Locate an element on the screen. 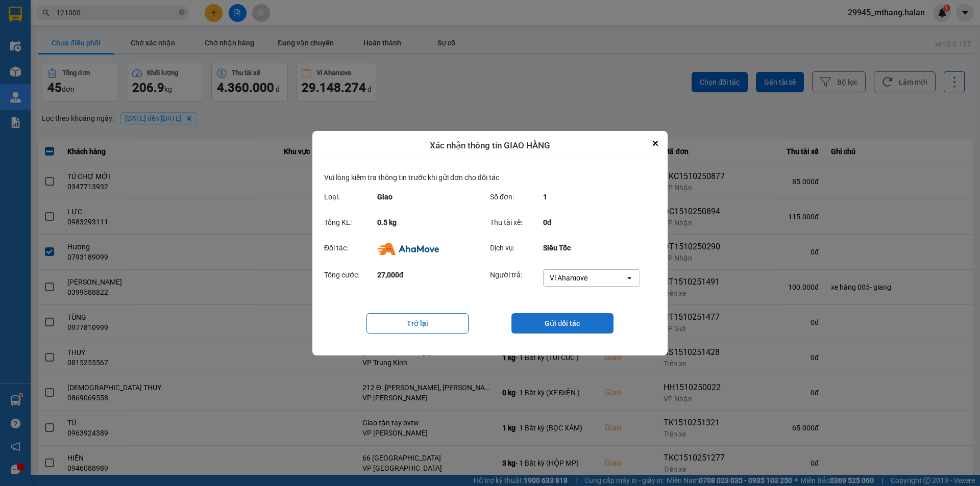  div: Siêu Tốc is located at coordinates (595, 248).